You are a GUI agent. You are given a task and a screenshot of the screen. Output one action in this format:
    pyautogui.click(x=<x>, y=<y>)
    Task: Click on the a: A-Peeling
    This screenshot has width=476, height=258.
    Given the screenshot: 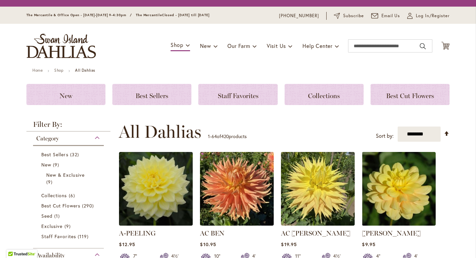 What is the action you would take?
    pyautogui.click(x=156, y=224)
    